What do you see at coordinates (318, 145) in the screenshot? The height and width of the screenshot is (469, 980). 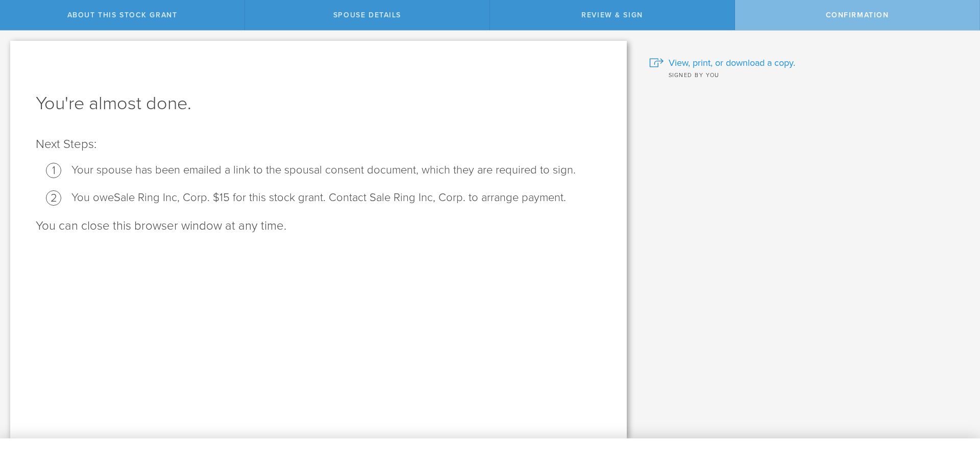 I see `p: Next Steps:` at bounding box center [318, 145].